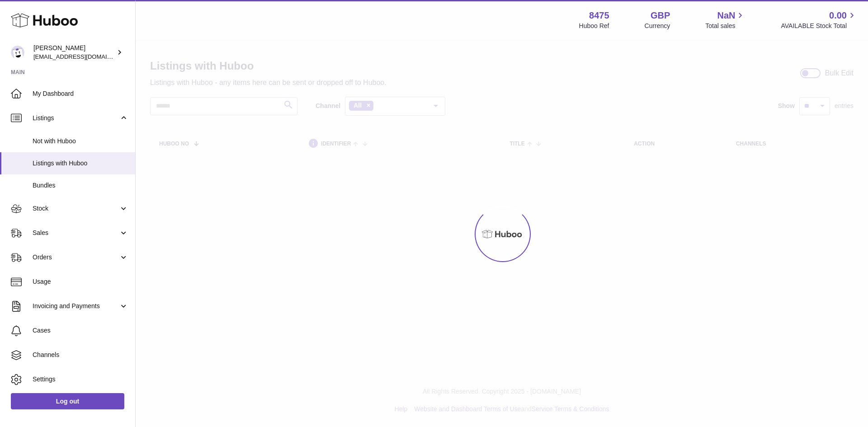 The width and height of the screenshot is (868, 427). I want to click on span: Usage, so click(80, 282).